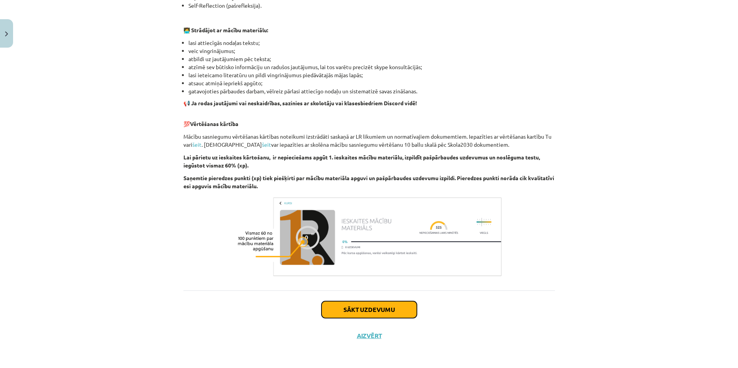 The height and width of the screenshot is (368, 738). I want to click on b: Vērtēšanas kārtība, so click(214, 124).